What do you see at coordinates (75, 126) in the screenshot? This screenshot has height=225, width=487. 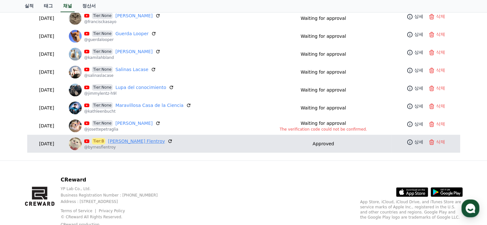 I see `img: Josette Petraglia` at bounding box center [75, 126].